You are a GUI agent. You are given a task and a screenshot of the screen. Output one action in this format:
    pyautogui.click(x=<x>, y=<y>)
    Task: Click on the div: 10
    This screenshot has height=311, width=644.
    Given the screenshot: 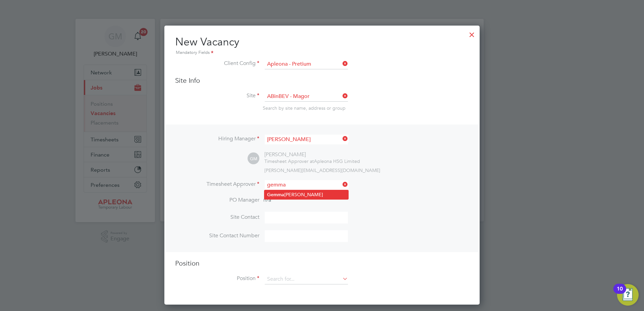 What is the action you would take?
    pyautogui.click(x=619, y=294)
    